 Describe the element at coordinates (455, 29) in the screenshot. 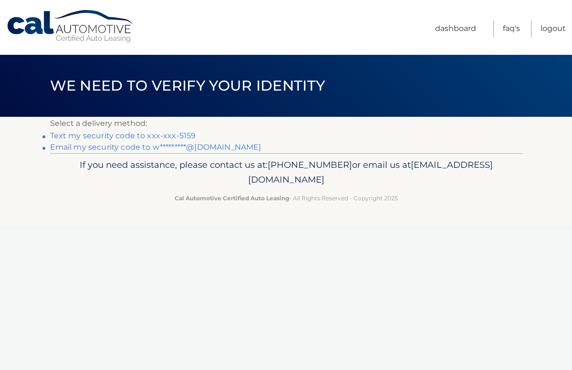

I see `a: Dashboard` at that location.